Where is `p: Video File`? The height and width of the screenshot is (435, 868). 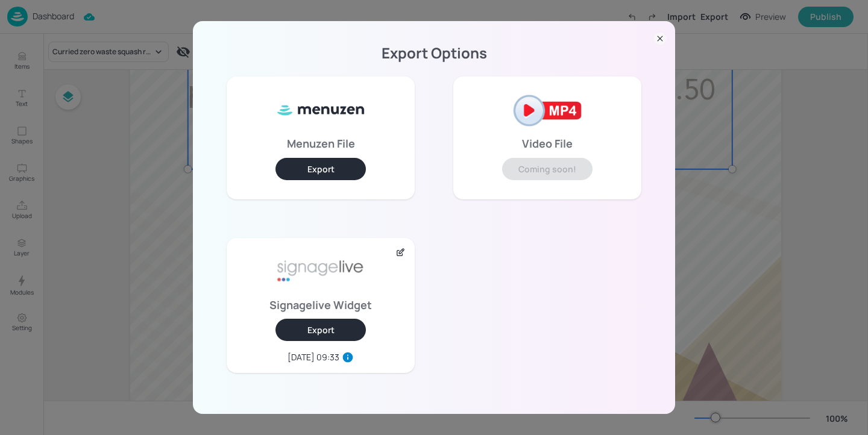
p: Video File is located at coordinates (547, 143).